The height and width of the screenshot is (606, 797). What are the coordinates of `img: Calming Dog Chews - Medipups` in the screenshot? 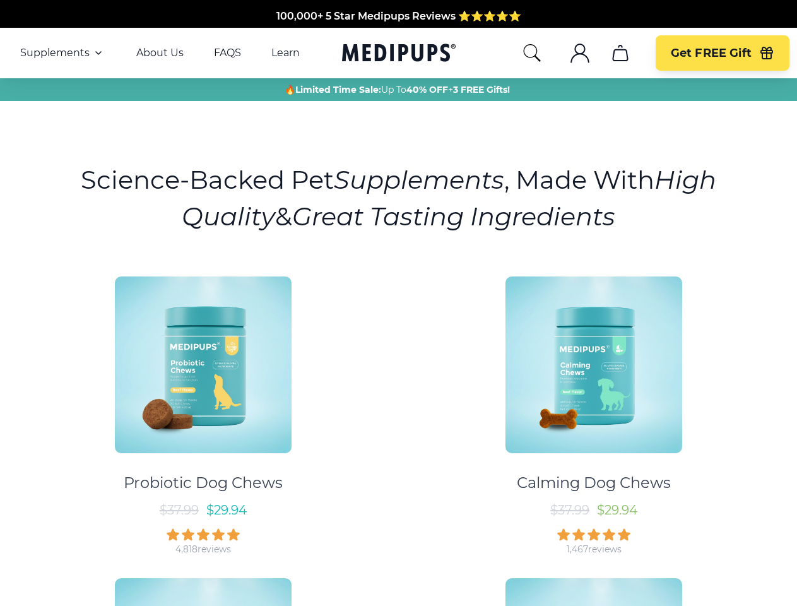 It's located at (594, 365).